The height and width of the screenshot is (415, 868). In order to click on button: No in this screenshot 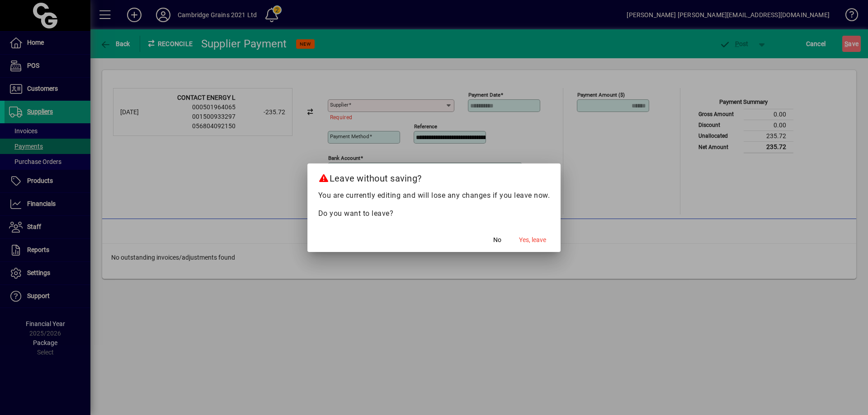, I will do `click(497, 241)`.